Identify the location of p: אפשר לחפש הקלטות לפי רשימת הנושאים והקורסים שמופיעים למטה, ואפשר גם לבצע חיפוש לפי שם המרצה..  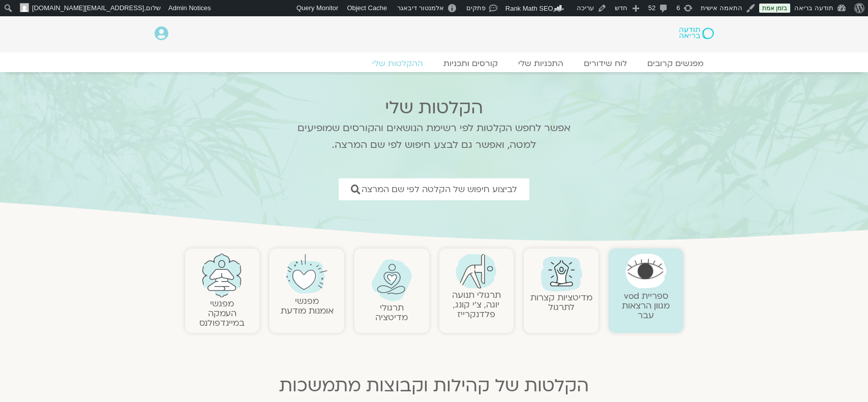
(434, 137).